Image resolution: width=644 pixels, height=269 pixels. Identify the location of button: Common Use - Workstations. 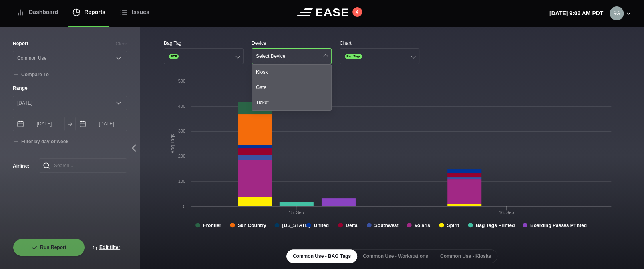
(396, 256).